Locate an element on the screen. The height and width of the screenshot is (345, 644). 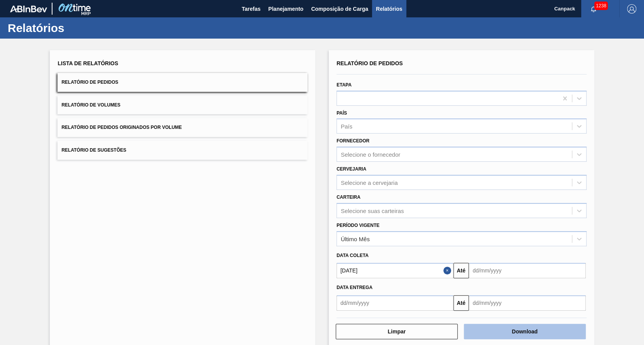
span: Lista de Relatórios is located at coordinates (88, 63).